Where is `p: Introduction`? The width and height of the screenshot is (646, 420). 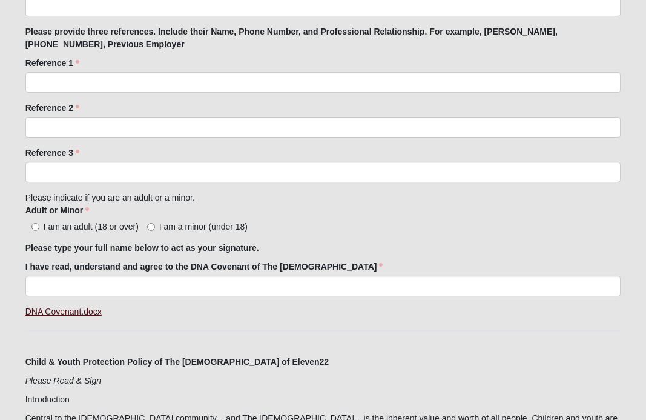
p: Introduction is located at coordinates (323, 399).